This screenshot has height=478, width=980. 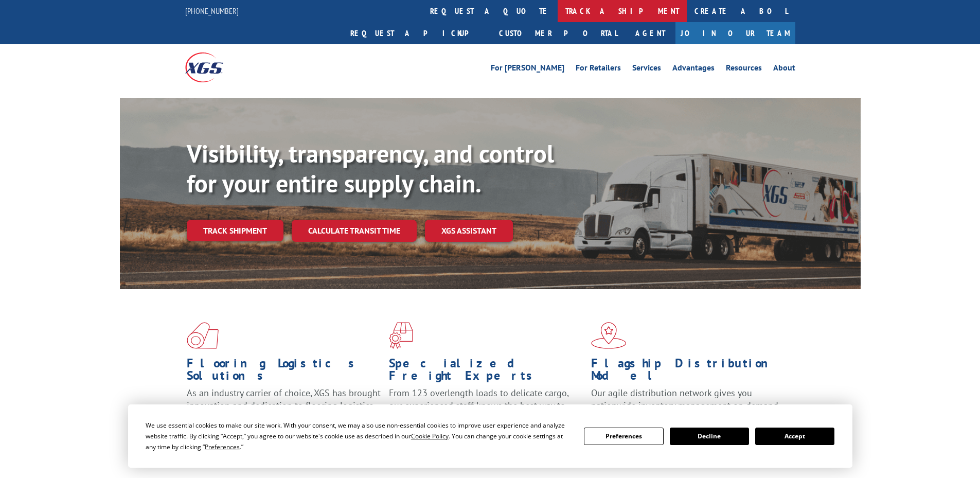 What do you see at coordinates (417, 33) in the screenshot?
I see `a: Request a pickup` at bounding box center [417, 33].